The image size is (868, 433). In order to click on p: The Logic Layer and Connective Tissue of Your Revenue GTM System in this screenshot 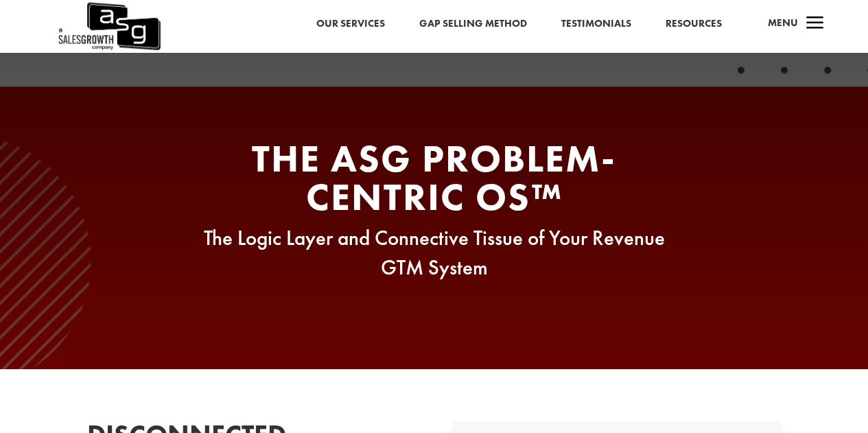, I will do `click(434, 252)`.